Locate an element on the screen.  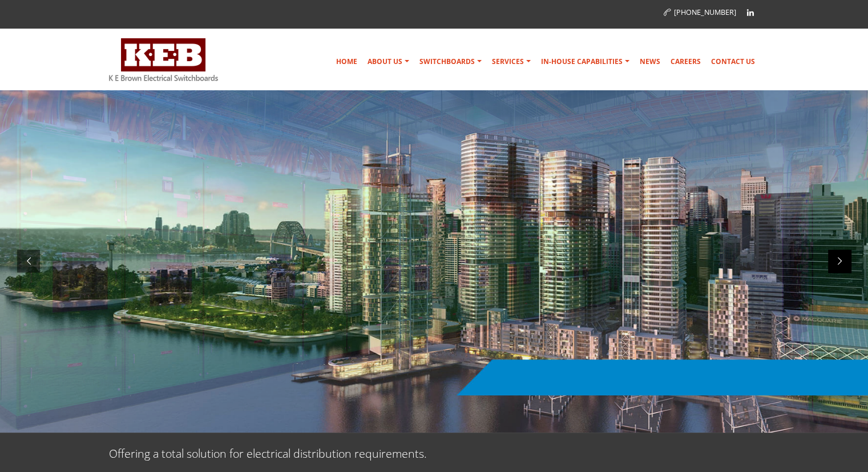
p: Offering a total solution for electrical distribution requirements. is located at coordinates (268, 452).